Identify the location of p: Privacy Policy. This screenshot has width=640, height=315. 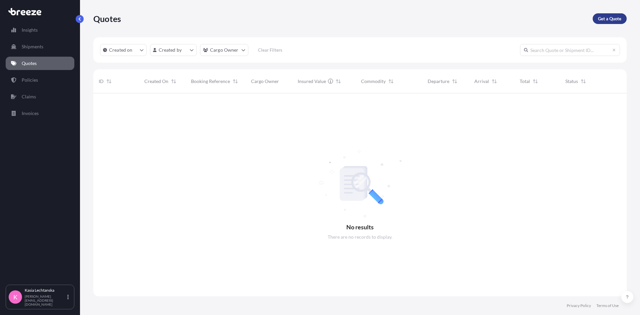
(579, 306).